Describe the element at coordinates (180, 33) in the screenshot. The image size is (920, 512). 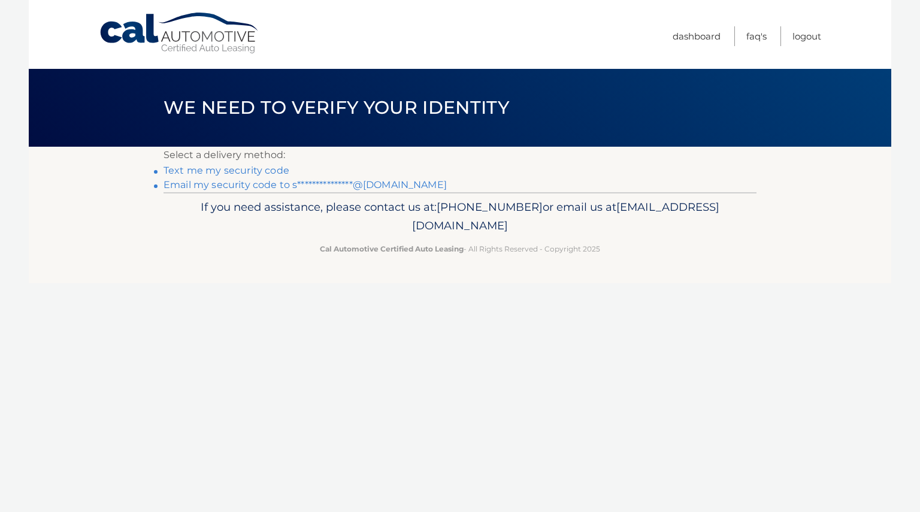
I see `a: Cal Automotive` at that location.